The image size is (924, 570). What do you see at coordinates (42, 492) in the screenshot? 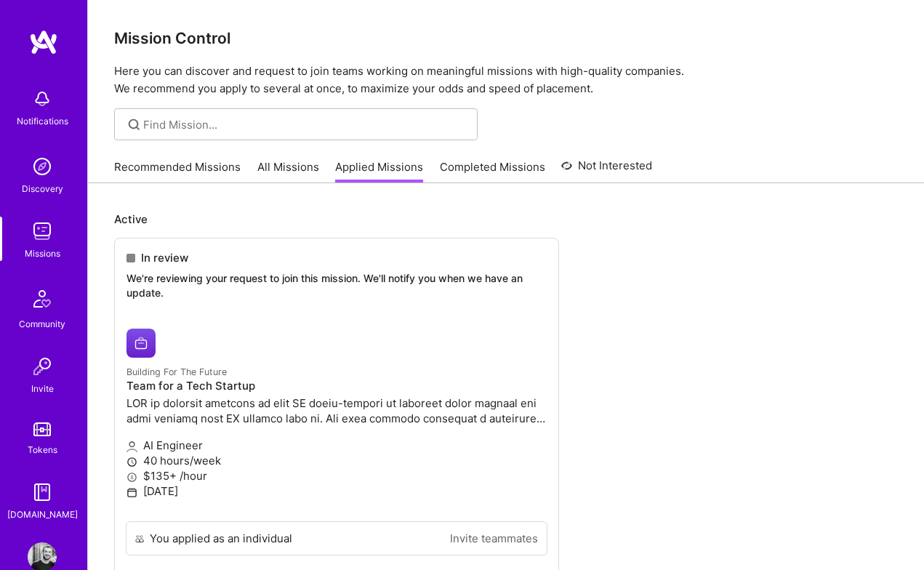
I see `img: guide book` at bounding box center [42, 492].